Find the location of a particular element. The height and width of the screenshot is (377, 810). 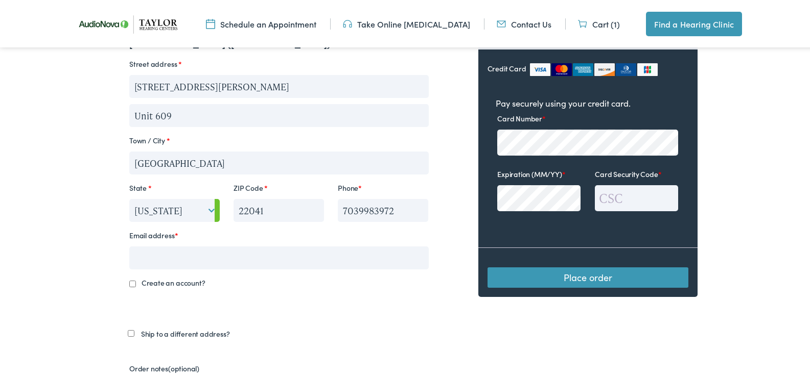

img: dinersclub is located at coordinates (626, 68).